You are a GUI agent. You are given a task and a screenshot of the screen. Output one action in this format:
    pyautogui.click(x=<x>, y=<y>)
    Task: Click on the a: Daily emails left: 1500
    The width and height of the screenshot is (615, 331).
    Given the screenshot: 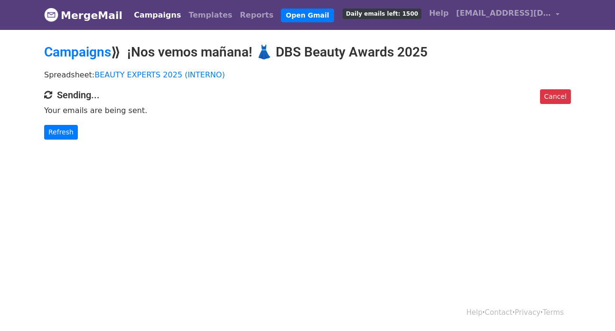 What is the action you would take?
    pyautogui.click(x=382, y=13)
    